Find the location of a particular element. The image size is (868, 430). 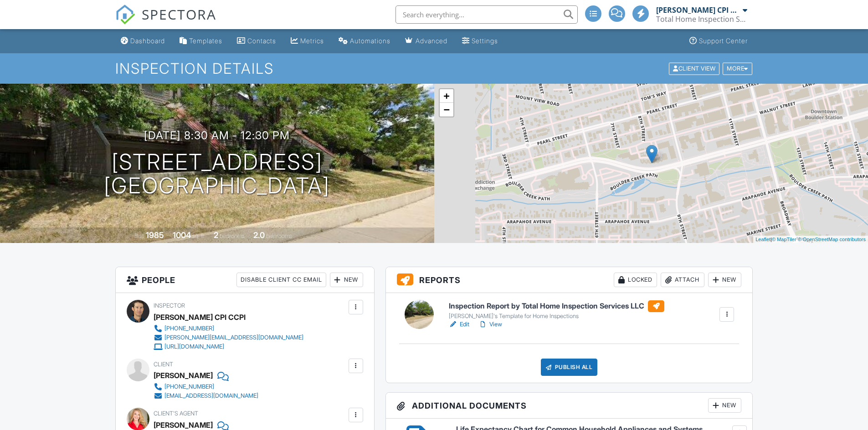

span: Client is located at coordinates (163, 364).